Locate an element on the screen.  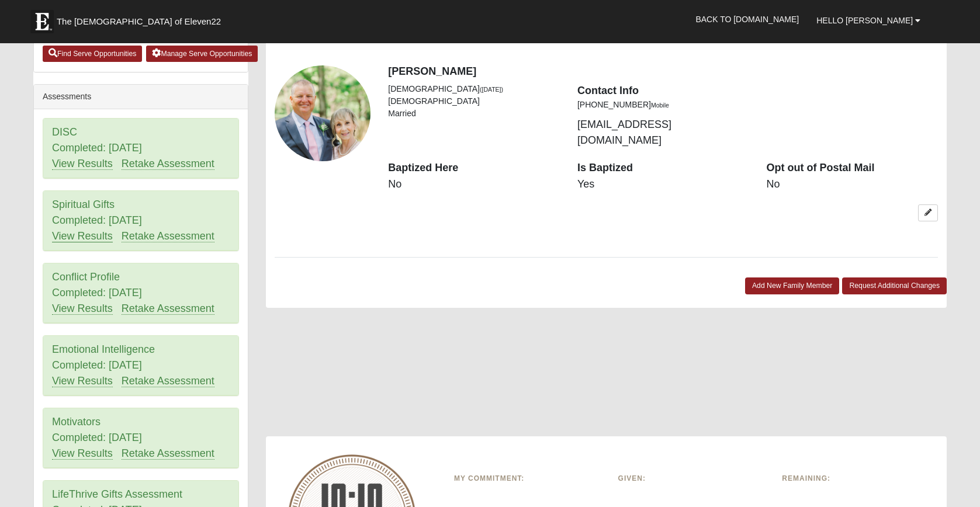
dd: Yes is located at coordinates (663, 185).